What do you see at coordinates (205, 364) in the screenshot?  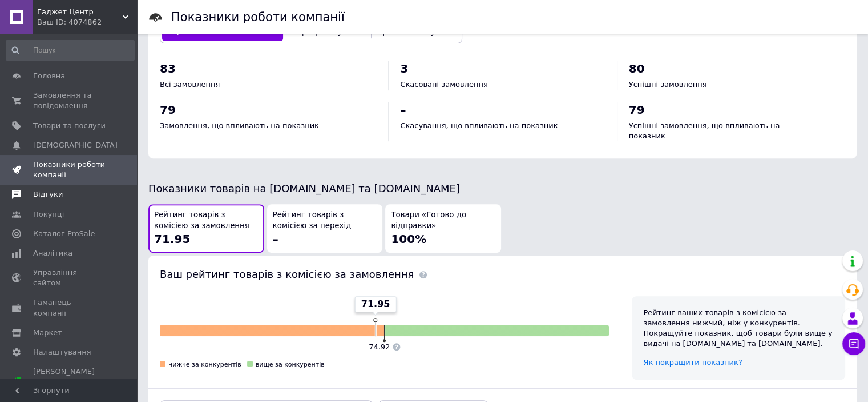 I see `span: нижче за конкурентів` at bounding box center [205, 364].